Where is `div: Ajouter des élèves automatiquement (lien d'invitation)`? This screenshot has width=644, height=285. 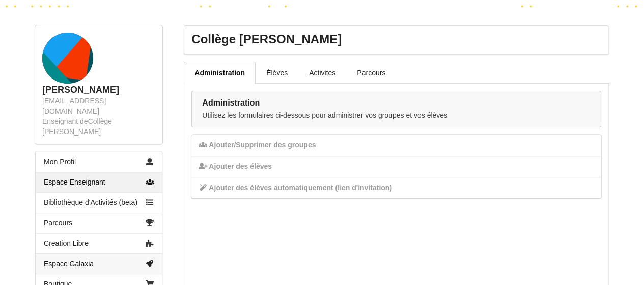
div: Ajouter des élèves automatiquement (lien d'invitation) is located at coordinates (396, 187).